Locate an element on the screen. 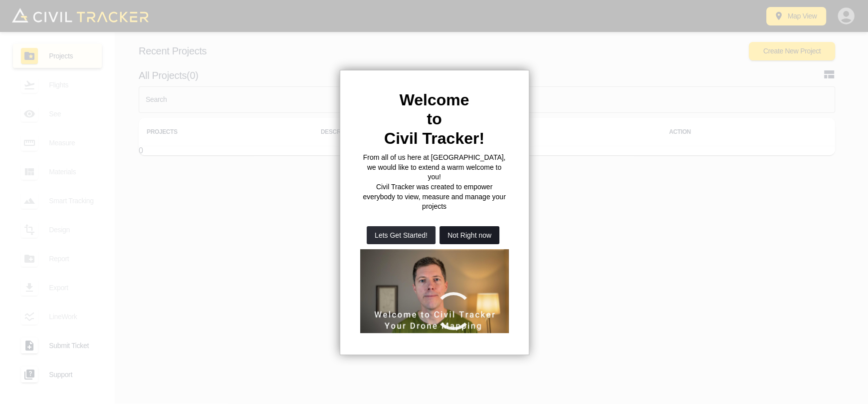  h2: to is located at coordinates (434, 119).